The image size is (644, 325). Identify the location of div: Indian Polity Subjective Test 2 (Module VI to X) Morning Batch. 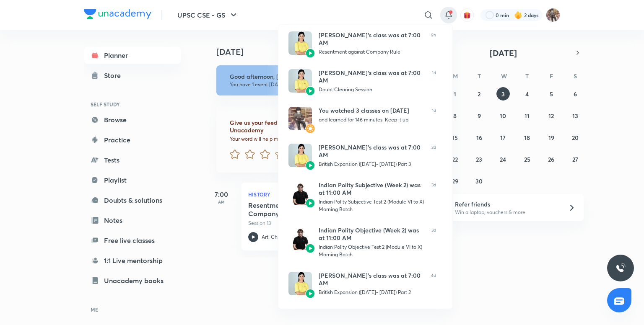
(372, 206).